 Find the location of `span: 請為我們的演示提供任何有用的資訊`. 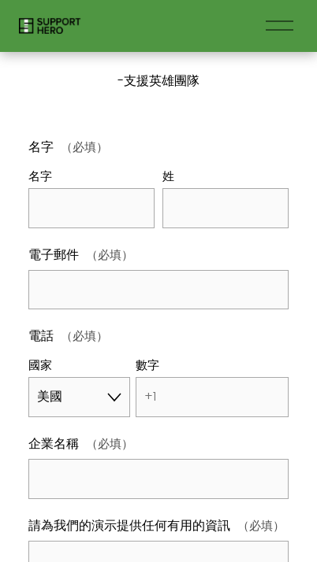

span: 請為我們的演示提供任何有用的資訊 is located at coordinates (129, 526).